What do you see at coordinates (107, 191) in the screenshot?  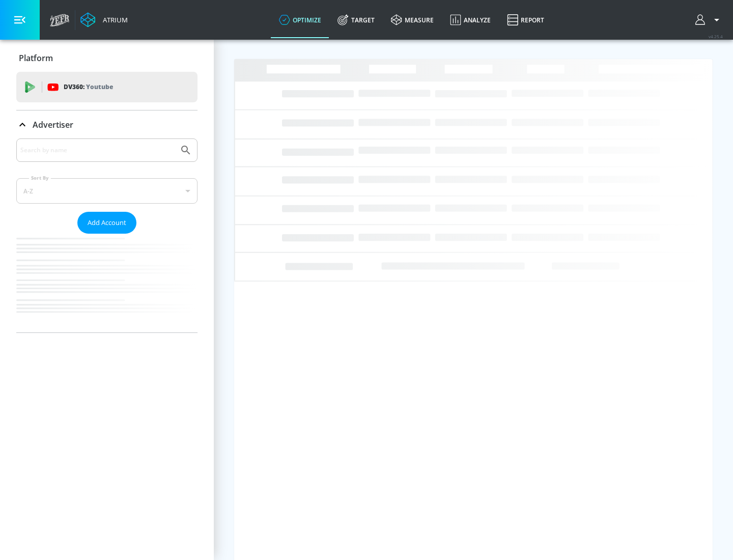 I see `div: A-Z` at bounding box center [107, 191].